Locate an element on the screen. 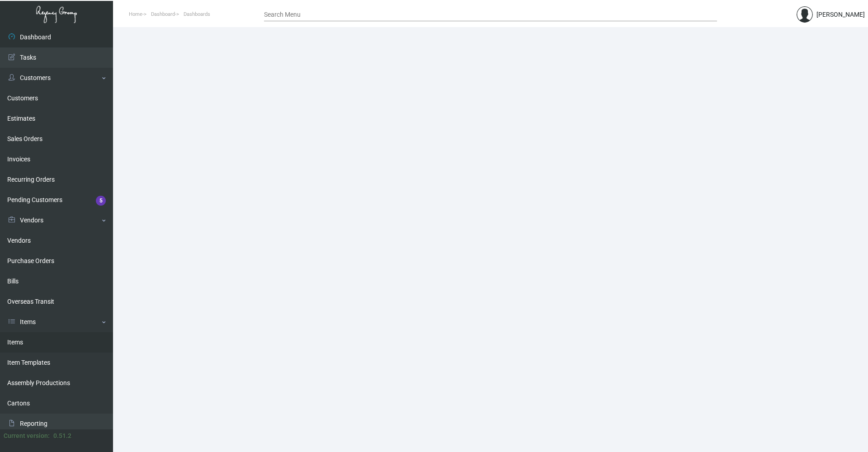 The height and width of the screenshot is (452, 868). span: Dashboards is located at coordinates (197, 14).